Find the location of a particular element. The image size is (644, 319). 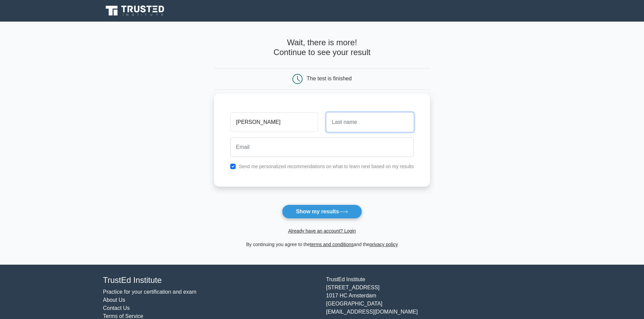

input: First name is located at coordinates (274, 122).